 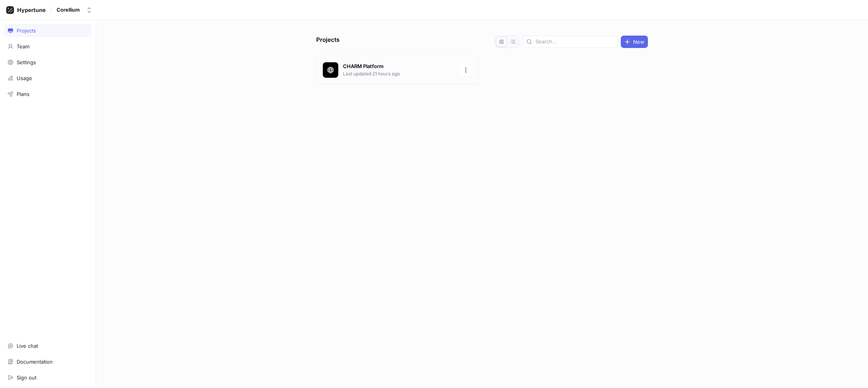 What do you see at coordinates (47, 94) in the screenshot?
I see `a: Plans` at bounding box center [47, 94].